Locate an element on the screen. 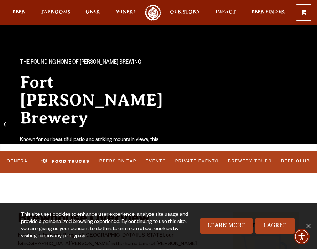  a: Beer Club is located at coordinates (295, 161).